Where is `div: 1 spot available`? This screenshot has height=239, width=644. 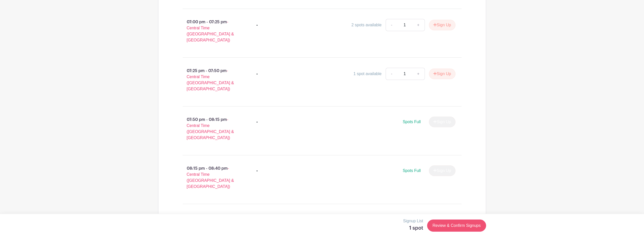
div: 1 spot available is located at coordinates (368, 74).